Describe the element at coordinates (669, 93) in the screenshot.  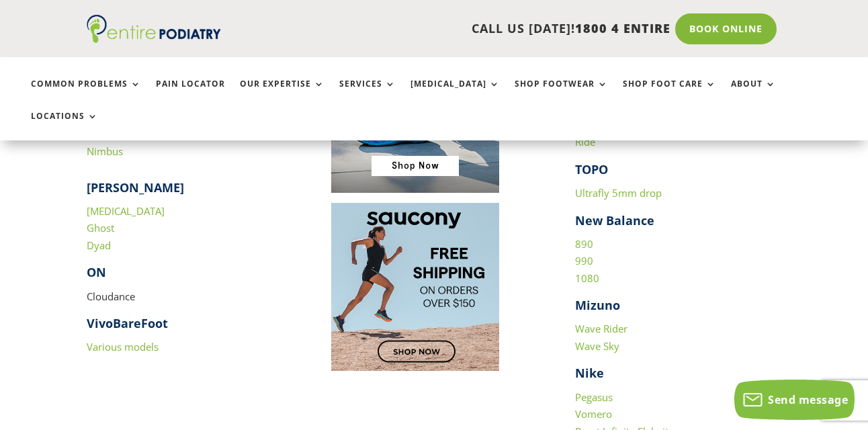
I see `a: Shop Foot Care` at that location.